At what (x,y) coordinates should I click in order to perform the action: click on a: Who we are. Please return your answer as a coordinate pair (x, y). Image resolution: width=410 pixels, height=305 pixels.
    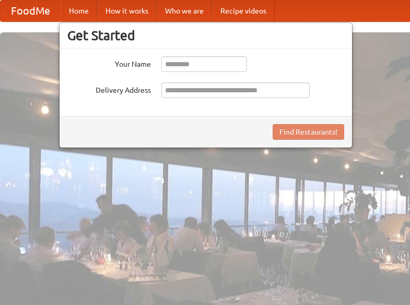
    Looking at the image, I should click on (184, 11).